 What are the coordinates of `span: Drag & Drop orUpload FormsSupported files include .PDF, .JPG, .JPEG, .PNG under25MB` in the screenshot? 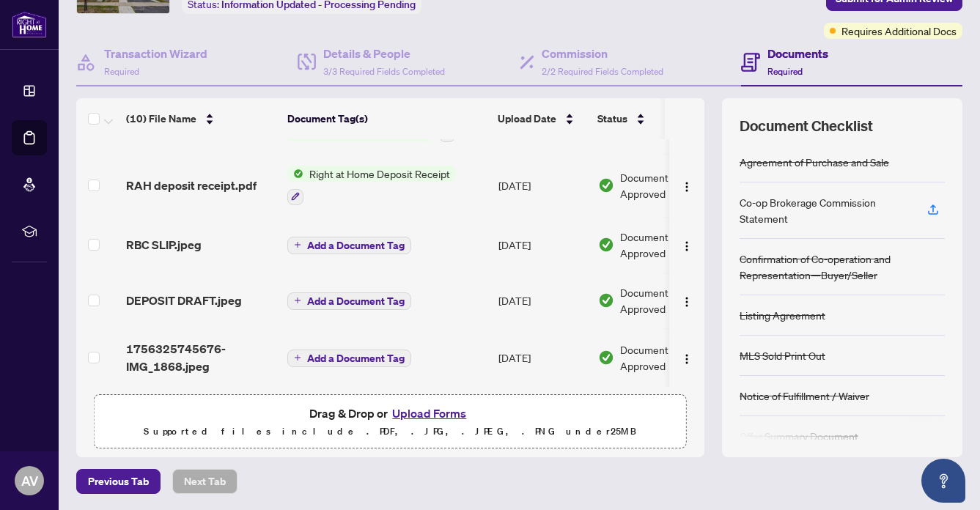 It's located at (390, 422).